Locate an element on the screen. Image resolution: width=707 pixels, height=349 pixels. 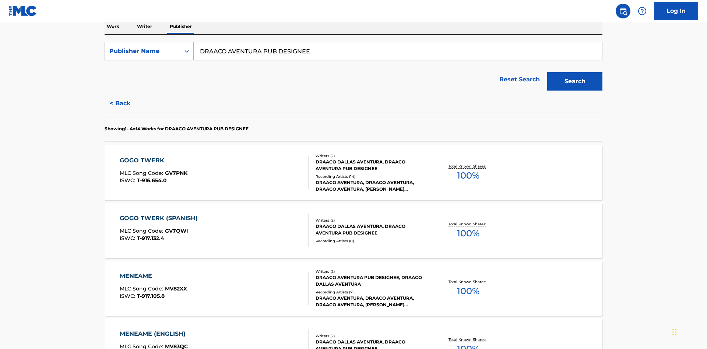
p: Publisher is located at coordinates (181, 27).